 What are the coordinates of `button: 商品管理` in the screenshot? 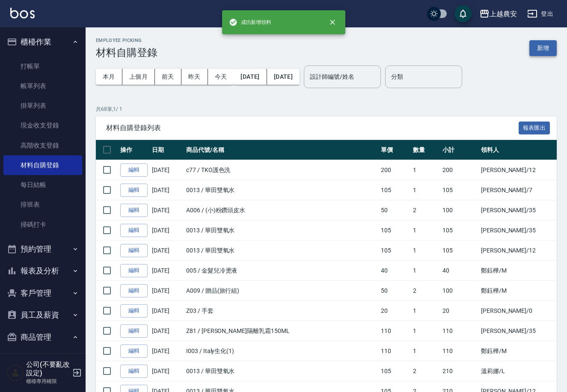 It's located at (43, 337).